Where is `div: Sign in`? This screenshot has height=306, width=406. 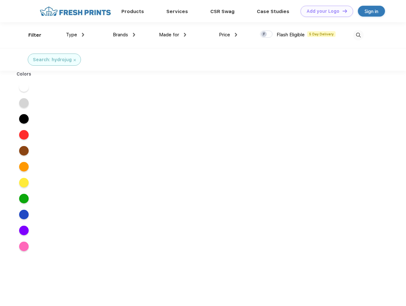
div: Sign in is located at coordinates (371, 11).